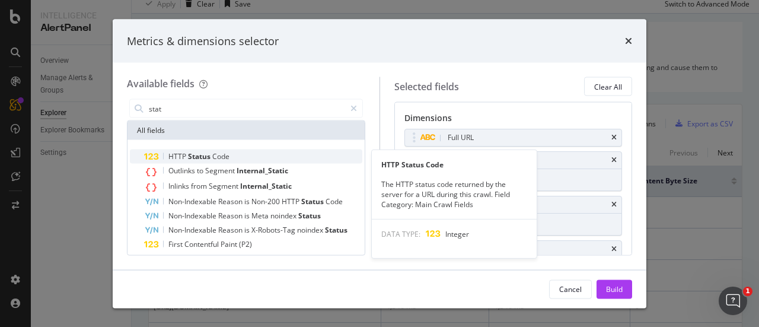  I want to click on span: Integer, so click(457, 234).